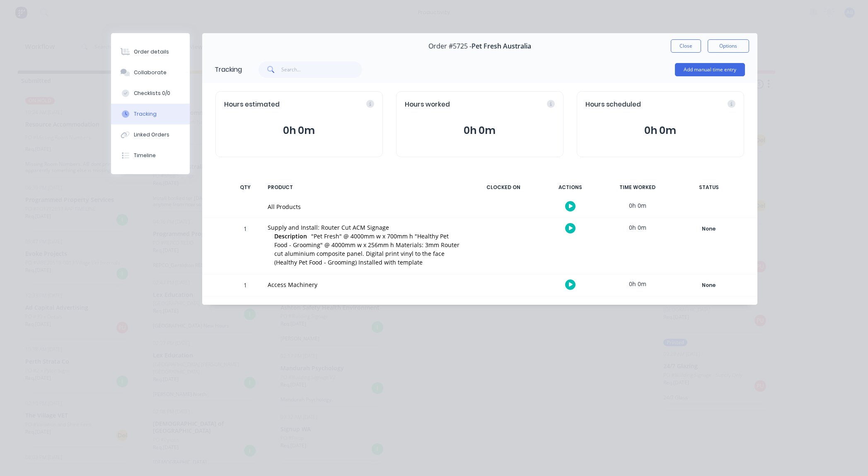 The image size is (868, 476). What do you see at coordinates (151, 52) in the screenshot?
I see `div: Order details` at bounding box center [151, 52].